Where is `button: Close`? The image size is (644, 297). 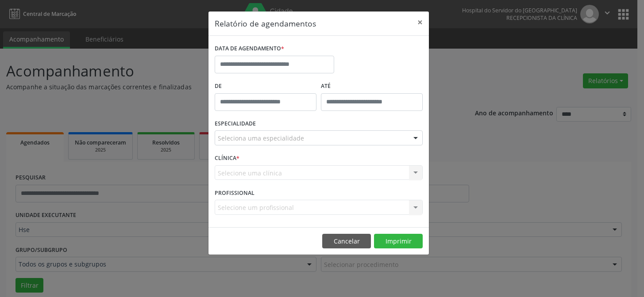 button: Close is located at coordinates (420, 22).